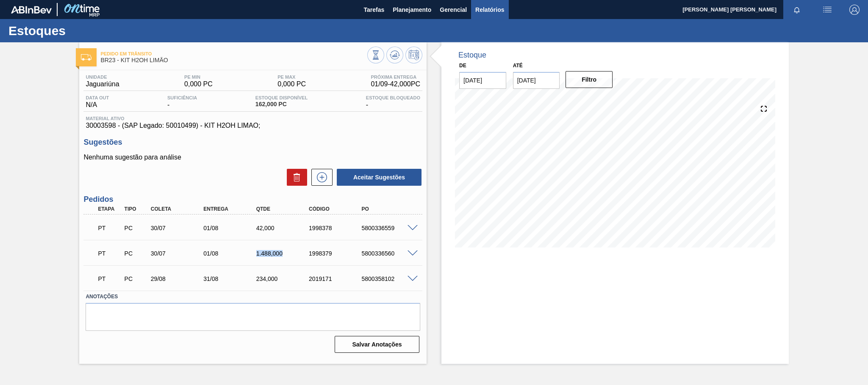  I want to click on span: Suficiência, so click(182, 98).